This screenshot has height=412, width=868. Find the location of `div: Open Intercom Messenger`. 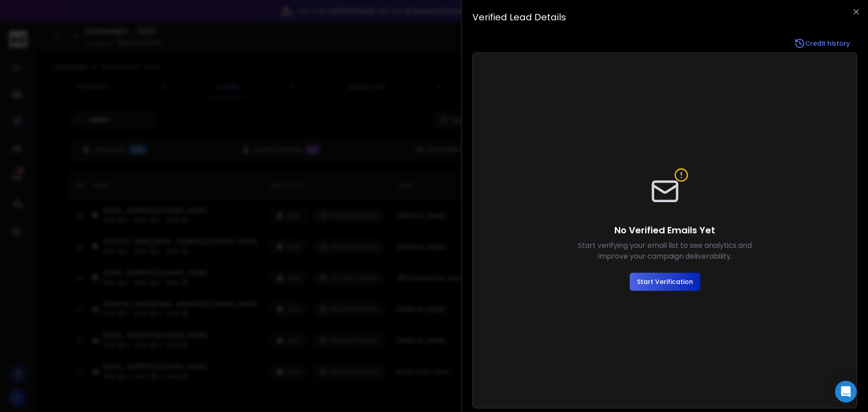

div: Open Intercom Messenger is located at coordinates (846, 392).